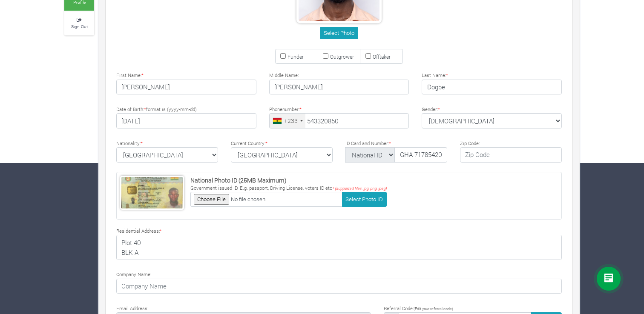 This screenshot has width=644, height=314. Describe the element at coordinates (431, 110) in the screenshot. I see `label: Gender:` at that location.